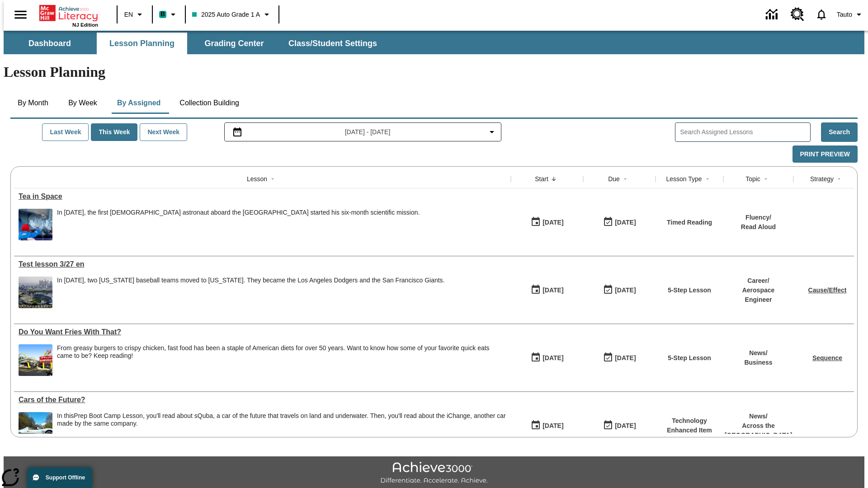  Describe the element at coordinates (282, 428) in the screenshot. I see `div: In this Prep Boot Camp Lesson, you'll read about sQuba, a car of the future that travels on land ...` at that location.